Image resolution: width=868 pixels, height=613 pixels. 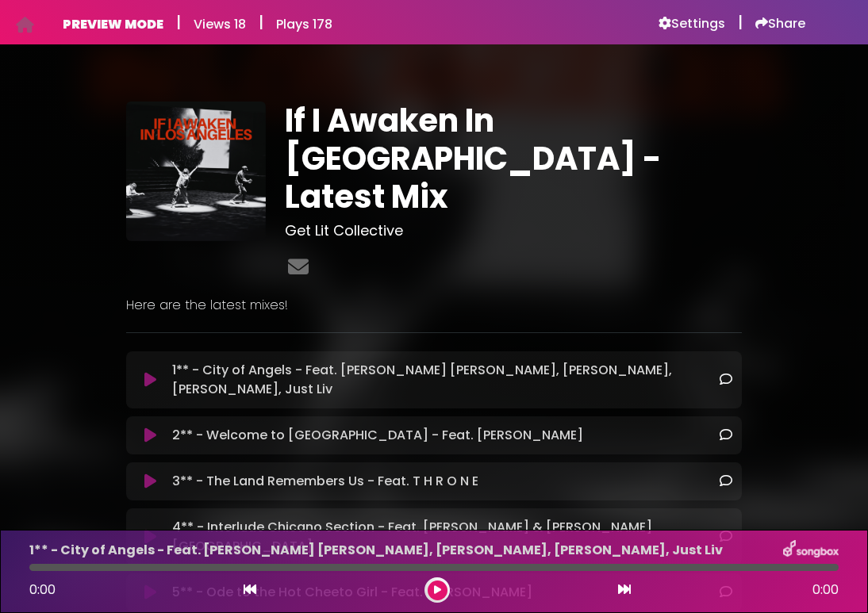 What do you see at coordinates (434, 305) in the screenshot?
I see `p: Here are the latest mixes!` at bounding box center [434, 305].